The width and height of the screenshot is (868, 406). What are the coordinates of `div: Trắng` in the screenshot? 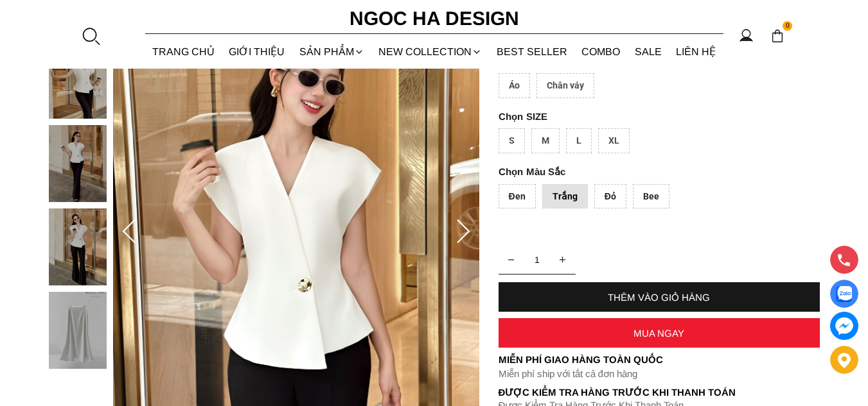 It's located at (565, 197).